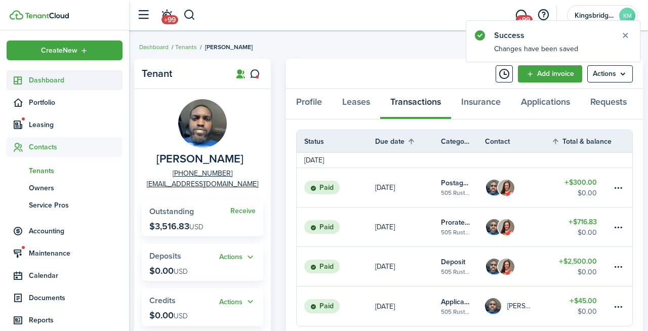 The height and width of the screenshot is (331, 648). I want to click on a: Applications, so click(545, 104).